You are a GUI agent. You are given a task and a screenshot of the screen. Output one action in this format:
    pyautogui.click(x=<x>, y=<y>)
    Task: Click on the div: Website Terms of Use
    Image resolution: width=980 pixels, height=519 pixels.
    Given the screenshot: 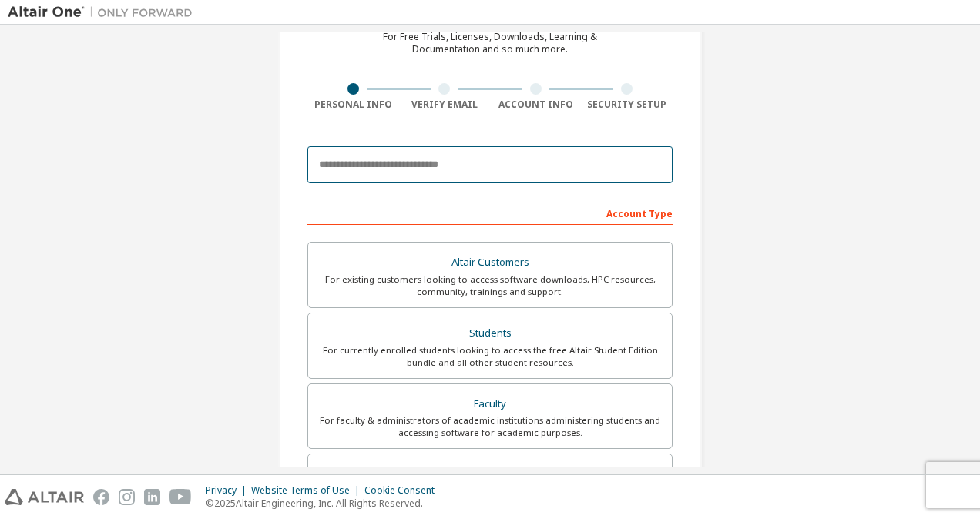 What is the action you would take?
    pyautogui.click(x=308, y=491)
    